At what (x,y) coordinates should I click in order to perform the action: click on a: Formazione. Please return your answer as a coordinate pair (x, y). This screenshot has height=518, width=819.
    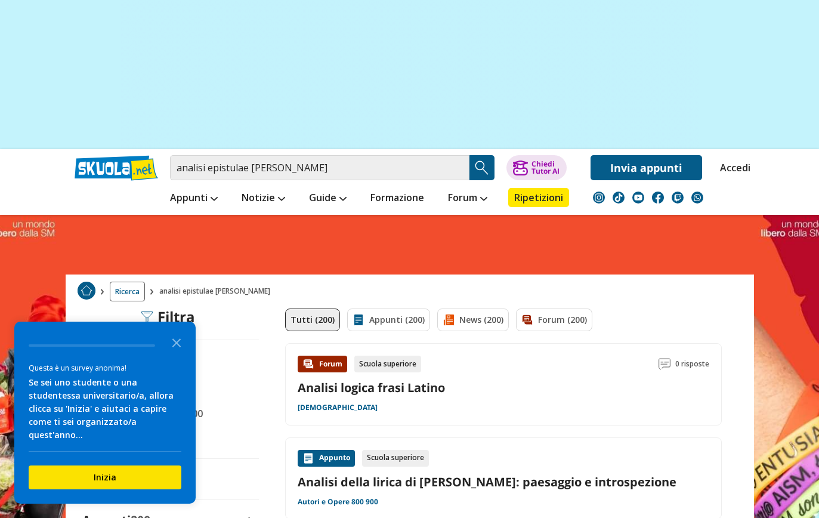
    Looking at the image, I should click on (397, 199).